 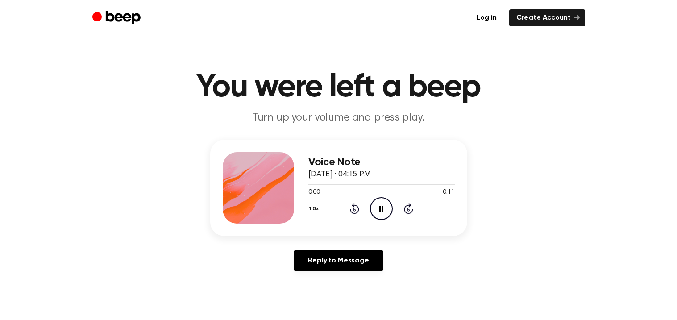 I want to click on span: 0:00, so click(x=314, y=192).